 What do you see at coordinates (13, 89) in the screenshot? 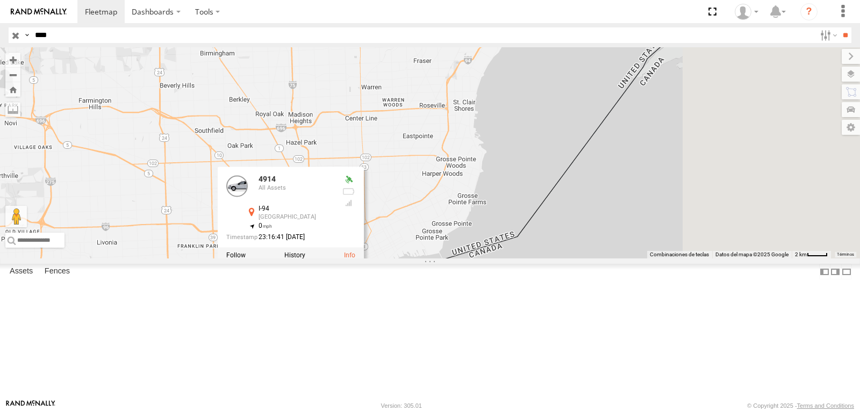
I see `button: Zoom Home` at bounding box center [13, 89].